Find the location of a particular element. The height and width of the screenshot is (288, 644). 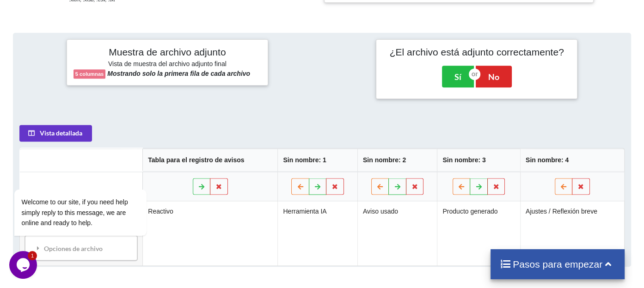

font: Vista detallada is located at coordinates (61, 133).